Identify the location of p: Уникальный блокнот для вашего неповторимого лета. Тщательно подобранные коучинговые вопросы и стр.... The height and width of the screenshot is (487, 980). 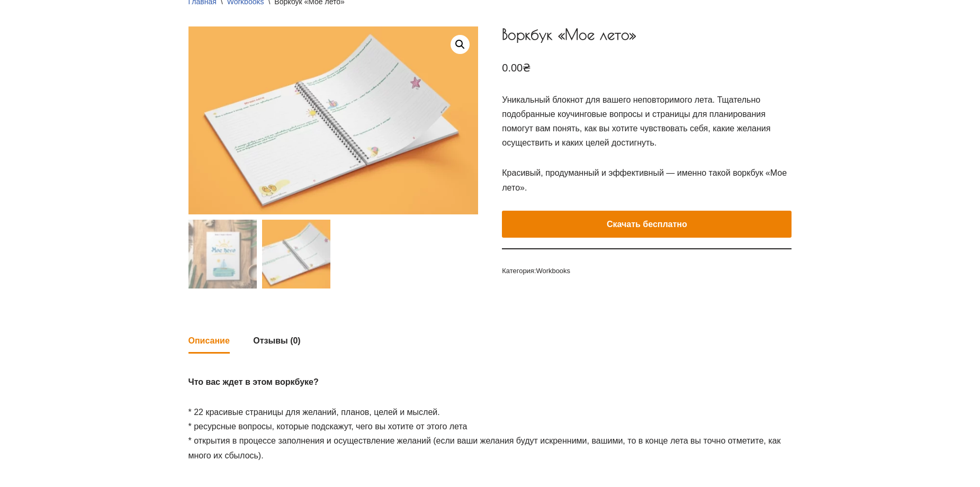
(646, 121).